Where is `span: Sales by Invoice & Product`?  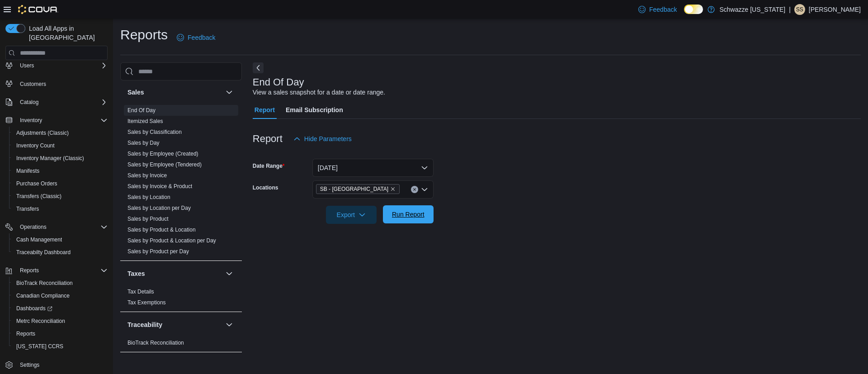
span: Sales by Invoice & Product is located at coordinates (159, 186).